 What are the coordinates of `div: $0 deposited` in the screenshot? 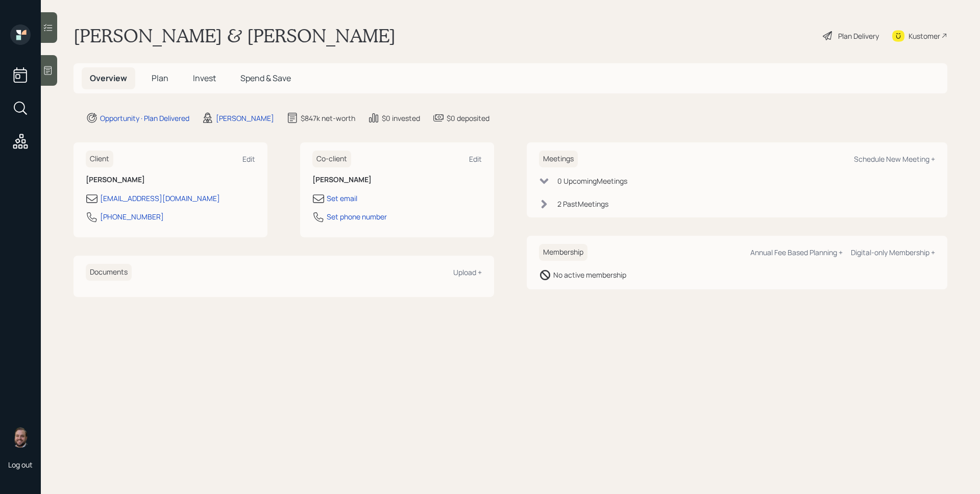 It's located at (468, 118).